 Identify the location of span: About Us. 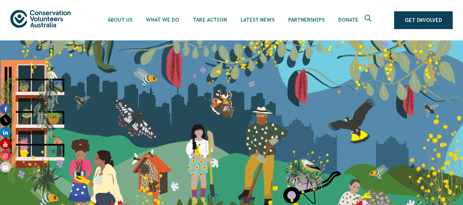
(120, 20).